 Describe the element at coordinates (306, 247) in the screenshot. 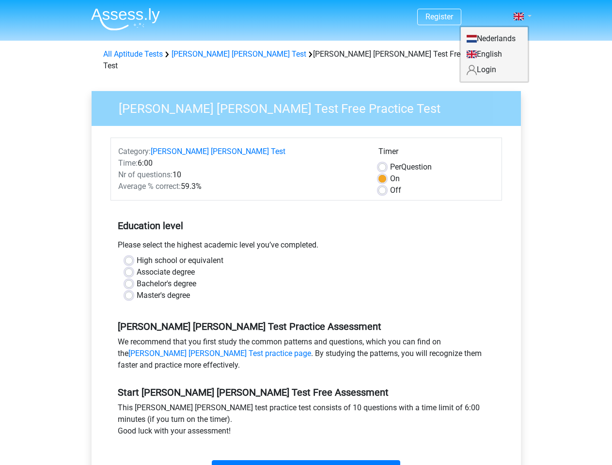

I see `div: Please select the highest academic level you’ve completed.` at that location.